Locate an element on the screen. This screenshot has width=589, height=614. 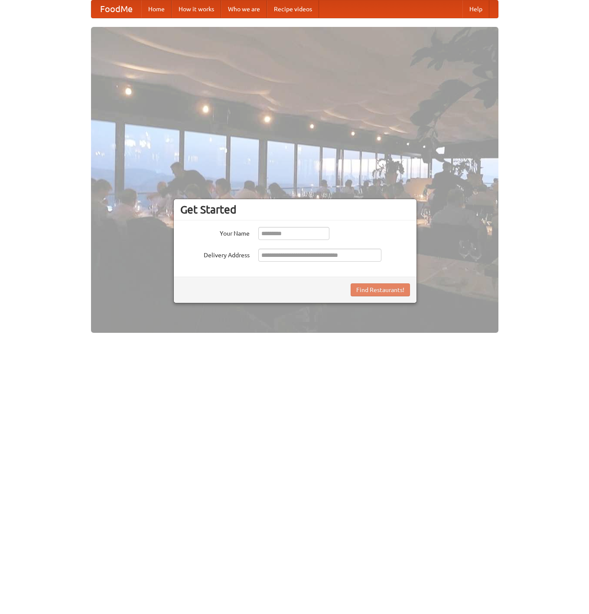
a: How it works is located at coordinates (196, 9).